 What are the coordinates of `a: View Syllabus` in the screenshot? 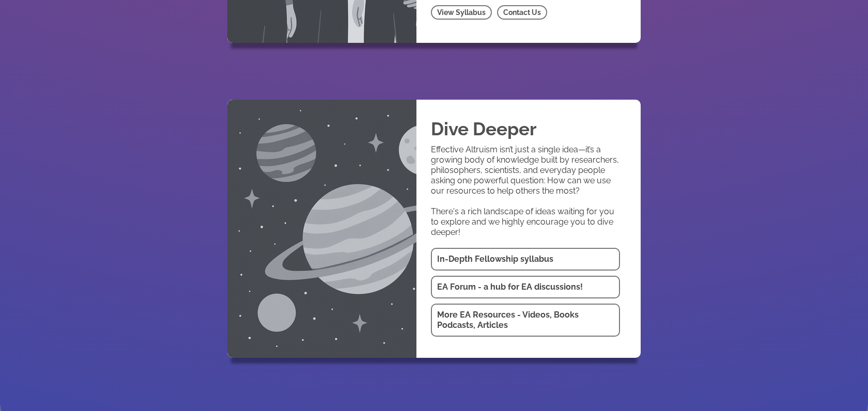 It's located at (462, 12).